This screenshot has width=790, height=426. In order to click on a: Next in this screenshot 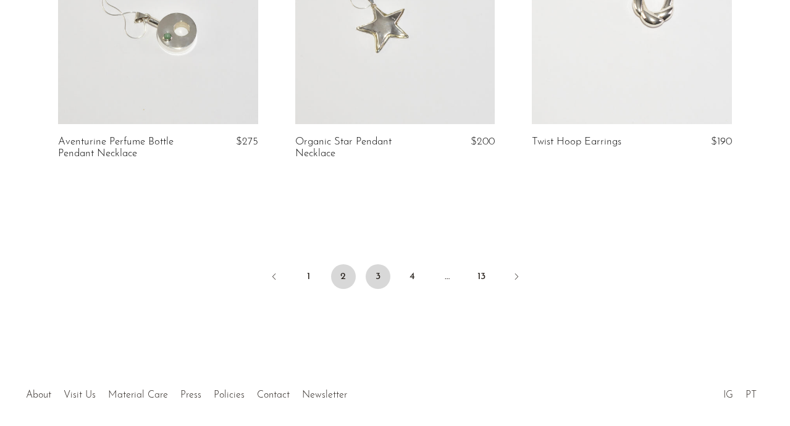, I will do `click(517, 278)`.